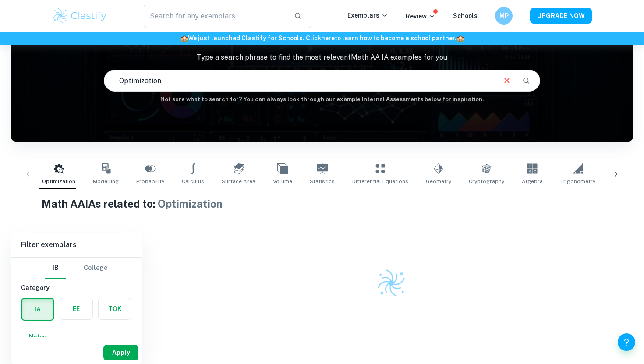 The height and width of the screenshot is (364, 644). I want to click on span: Geometry, so click(438, 181).